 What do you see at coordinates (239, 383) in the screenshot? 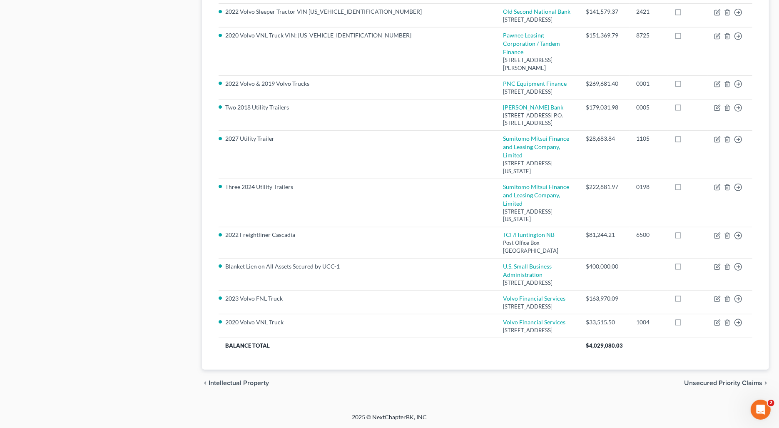
I see `span: Intellectual Property` at bounding box center [239, 383].